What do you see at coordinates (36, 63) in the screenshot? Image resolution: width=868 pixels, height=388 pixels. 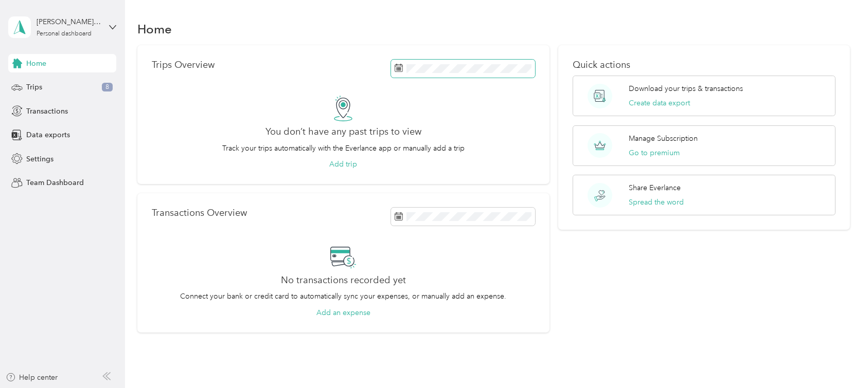 I see `span: Home` at bounding box center [36, 63].